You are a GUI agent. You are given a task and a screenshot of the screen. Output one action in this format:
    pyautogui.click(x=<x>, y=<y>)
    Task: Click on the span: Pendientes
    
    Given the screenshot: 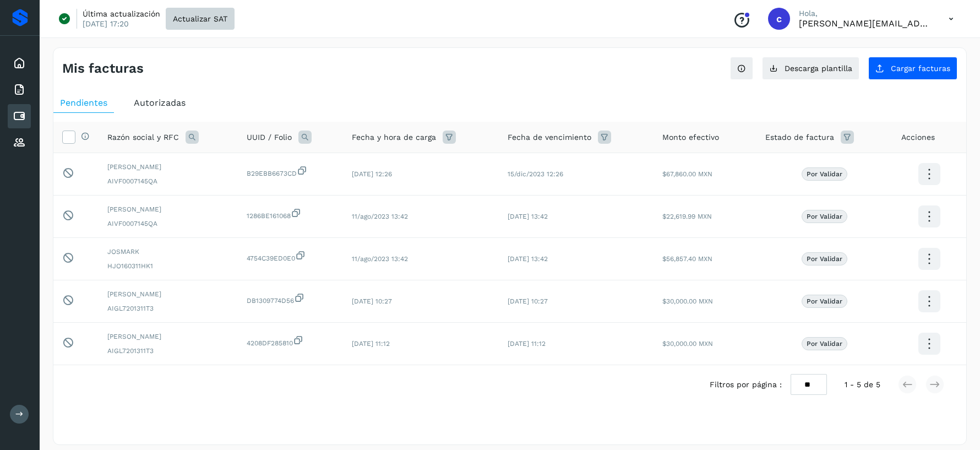 What is the action you would take?
    pyautogui.click(x=84, y=102)
    